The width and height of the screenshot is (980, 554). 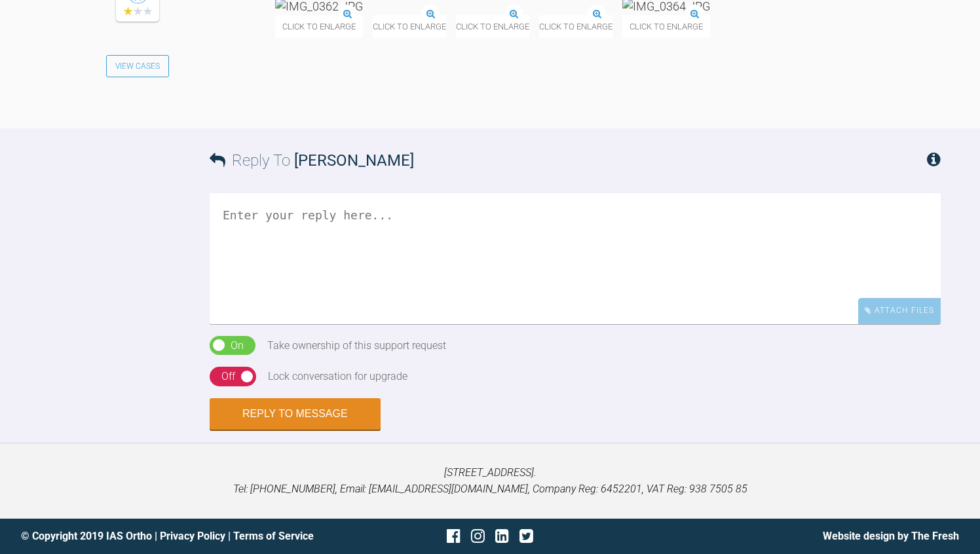 What do you see at coordinates (900, 310) in the screenshot?
I see `div: Attach Files` at bounding box center [900, 310].